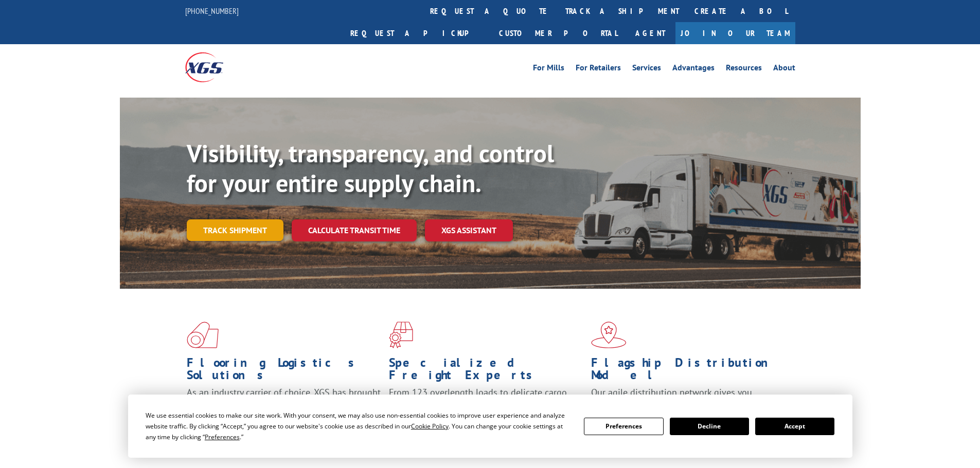 The height and width of the screenshot is (468, 980). What do you see at coordinates (371, 168) in the screenshot?
I see `b: Visibility, transparency, and control for your entire supply chain.` at bounding box center [371, 168].